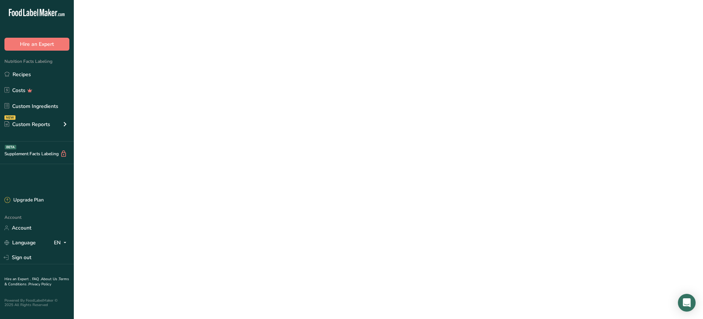 This screenshot has width=703, height=319. I want to click on div: Open Intercom Messenger, so click(687, 302).